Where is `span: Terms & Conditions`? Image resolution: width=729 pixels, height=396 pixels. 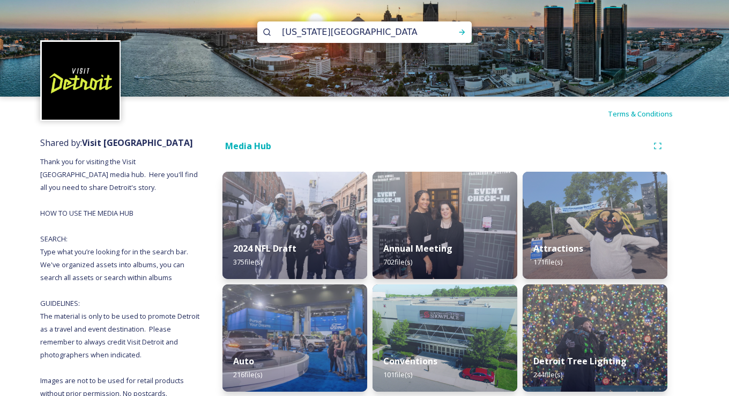 span: Terms & Conditions is located at coordinates (640, 114).